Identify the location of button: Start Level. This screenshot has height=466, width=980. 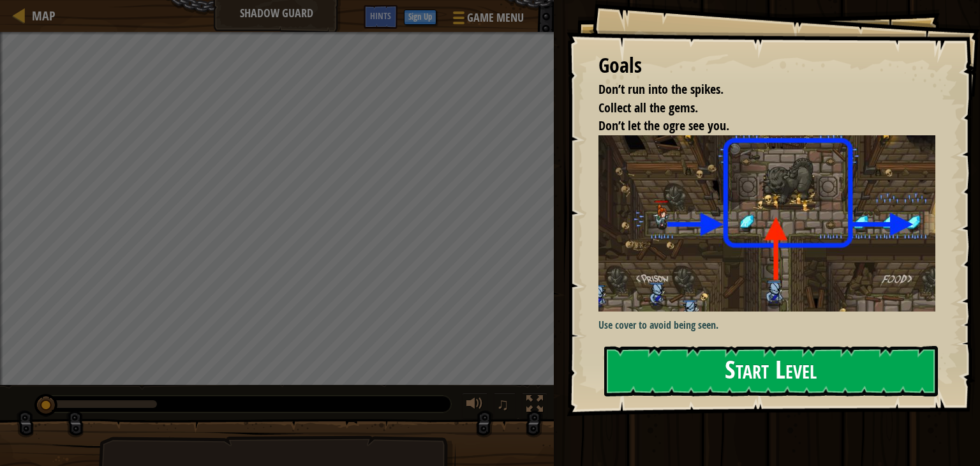
(771, 370).